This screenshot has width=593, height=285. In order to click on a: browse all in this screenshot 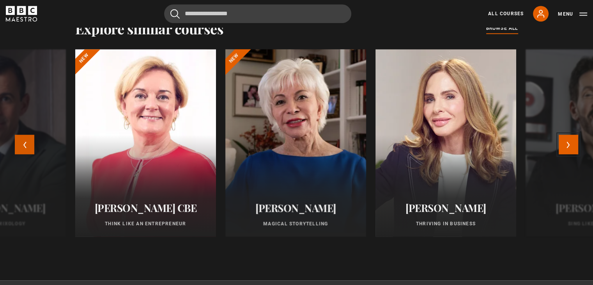, I will do `click(502, 28)`.